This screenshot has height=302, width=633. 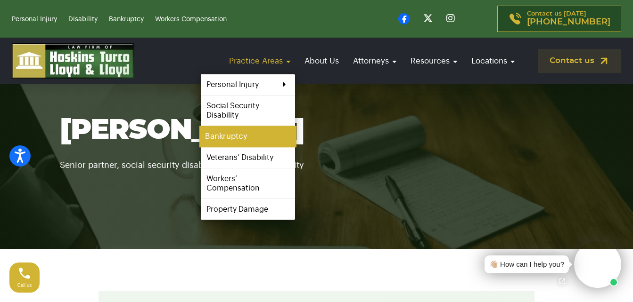 I want to click on a: Workers’ Compensation, so click(x=248, y=184).